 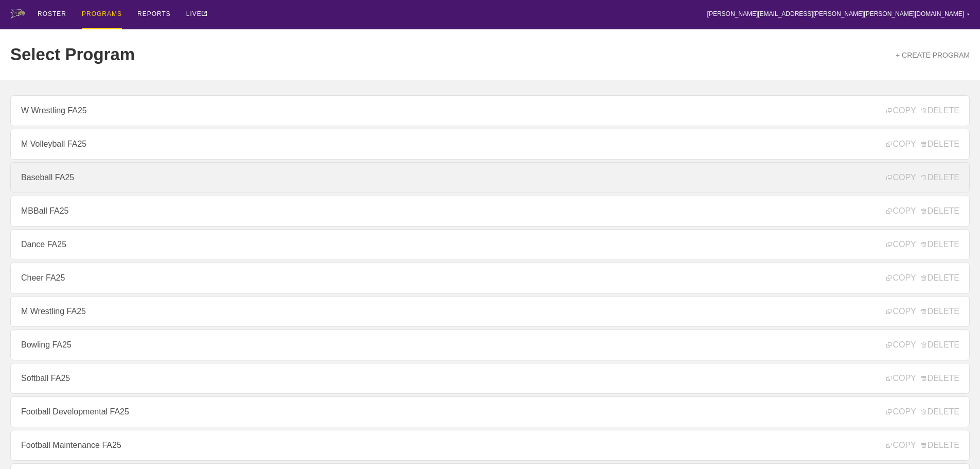 I want to click on a: Softball FA25, so click(x=490, y=378).